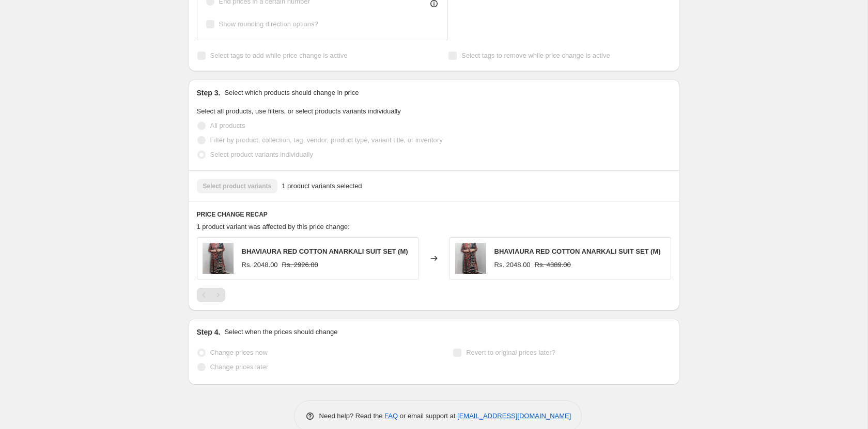 The width and height of the screenshot is (868, 429). What do you see at coordinates (292, 93) in the screenshot?
I see `p: Select which products should change in price` at bounding box center [292, 93].